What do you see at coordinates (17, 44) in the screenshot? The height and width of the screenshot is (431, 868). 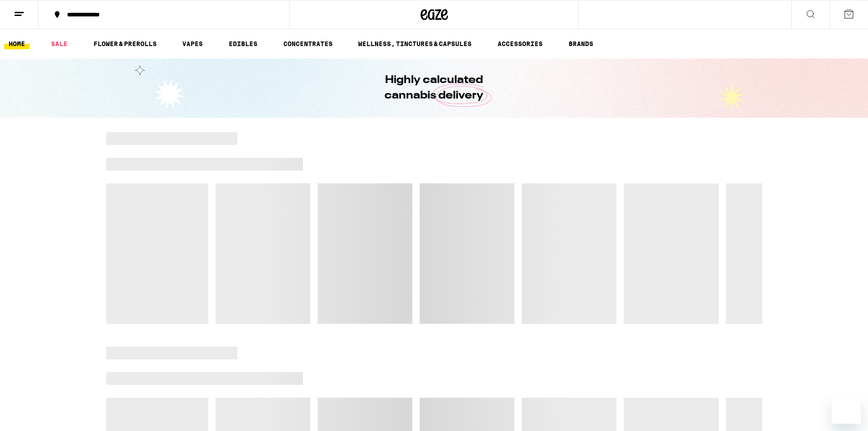 I see `a: HOME` at bounding box center [17, 44].